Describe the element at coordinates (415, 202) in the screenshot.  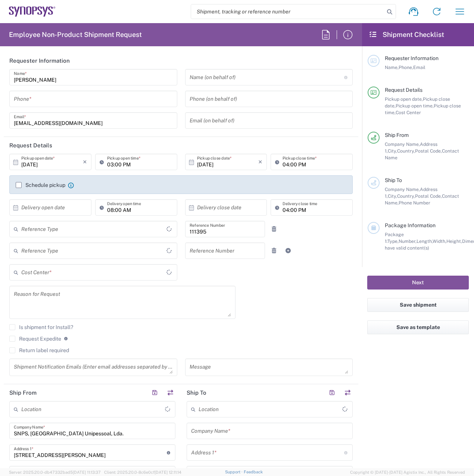
I see `span: Phone Number` at that location.